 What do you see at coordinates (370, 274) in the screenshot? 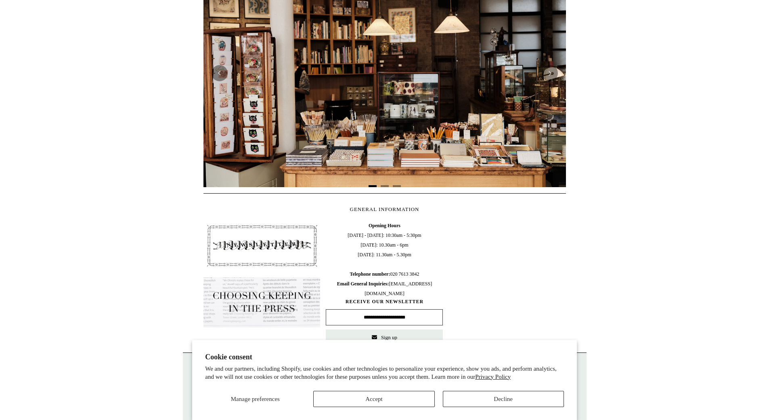
I see `b: Telephone number` at bounding box center [370, 274].